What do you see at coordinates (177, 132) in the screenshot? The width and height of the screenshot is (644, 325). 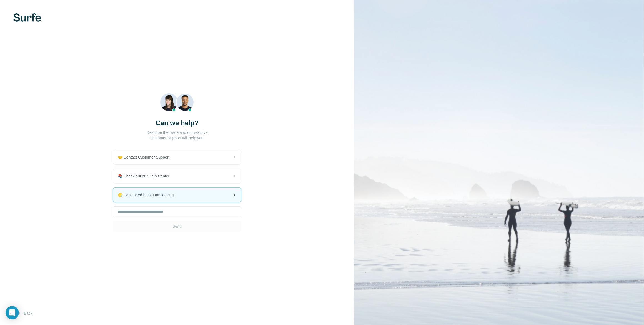 I see `p: Describe the issue and our reactive` at bounding box center [177, 132].